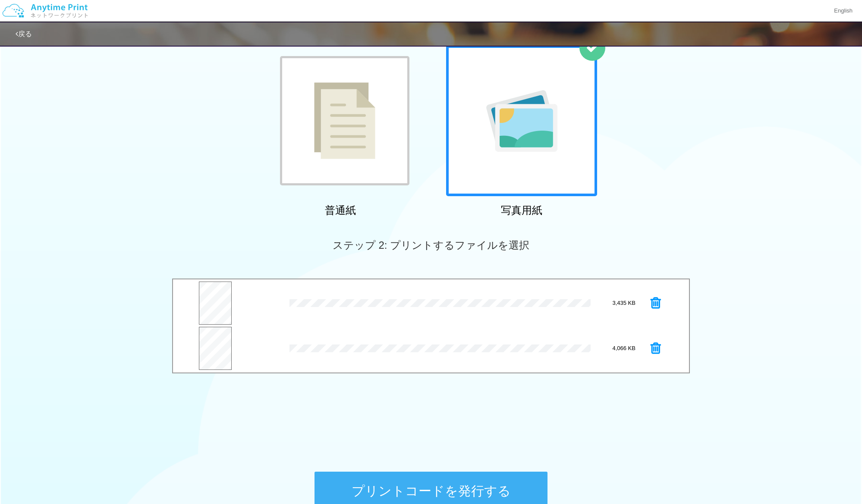  Describe the element at coordinates (522, 211) in the screenshot. I see `h2: 写真用紙` at that location.